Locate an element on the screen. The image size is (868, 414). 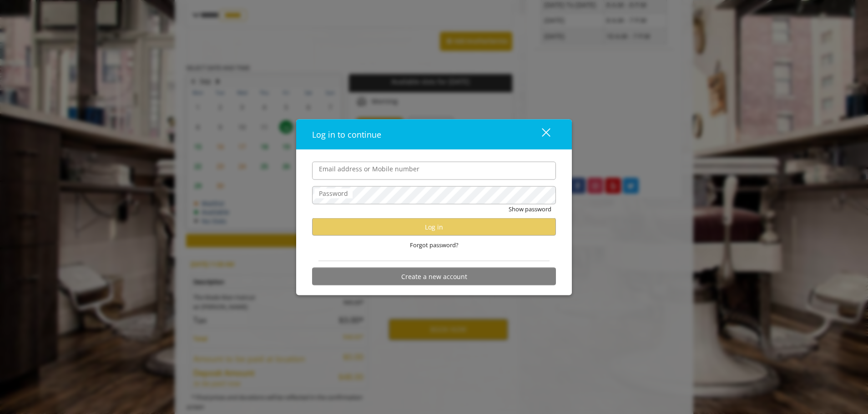
span: Log in to continue is located at coordinates (347, 134).